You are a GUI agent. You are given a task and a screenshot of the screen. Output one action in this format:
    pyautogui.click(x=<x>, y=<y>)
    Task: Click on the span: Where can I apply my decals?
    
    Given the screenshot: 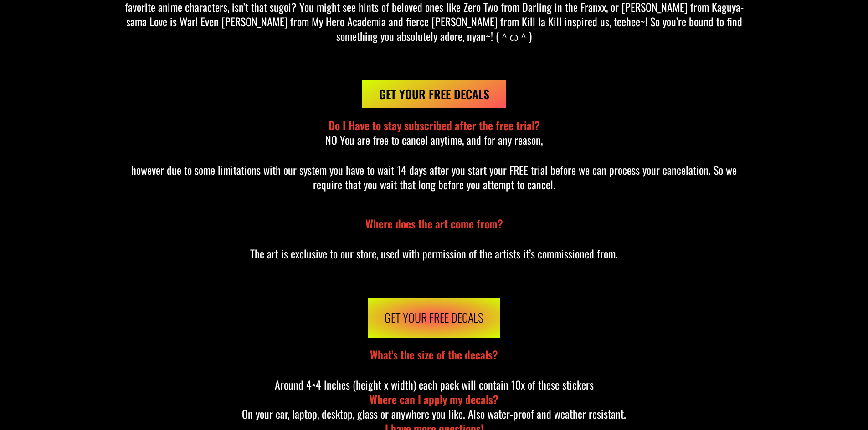 What is the action you would take?
    pyautogui.click(x=434, y=399)
    